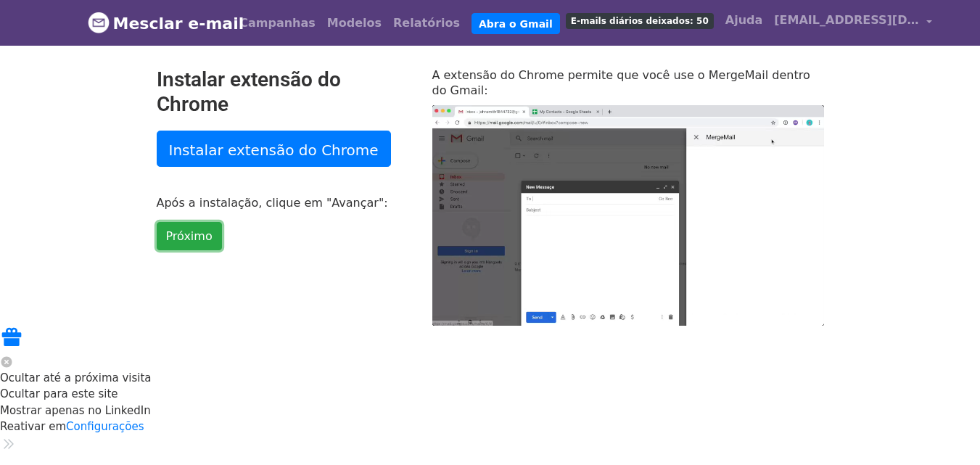 This screenshot has width=980, height=465. Describe the element at coordinates (640, 21) in the screenshot. I see `a: E-mails diários deixados: 50` at that location.